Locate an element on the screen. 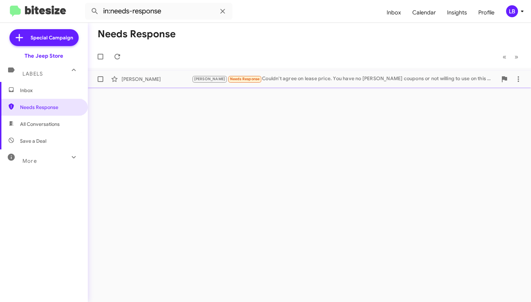 The width and height of the screenshot is (531, 302). button: LB is located at coordinates (512, 11).